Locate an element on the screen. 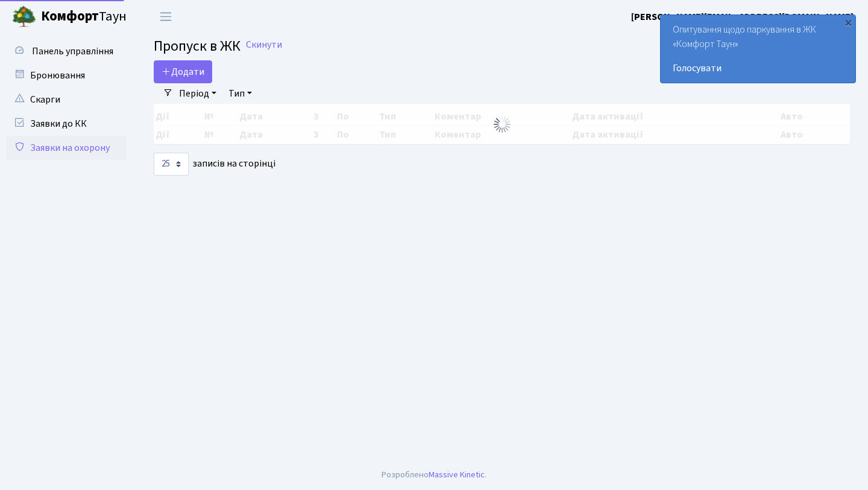 This screenshot has width=868, height=490. a: Тип is located at coordinates (240, 94).